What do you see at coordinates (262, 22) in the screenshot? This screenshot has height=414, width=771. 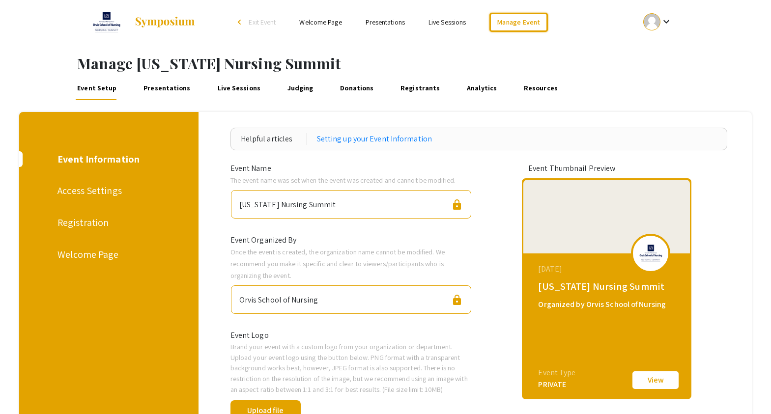 I see `span: Exit Event` at bounding box center [262, 22].